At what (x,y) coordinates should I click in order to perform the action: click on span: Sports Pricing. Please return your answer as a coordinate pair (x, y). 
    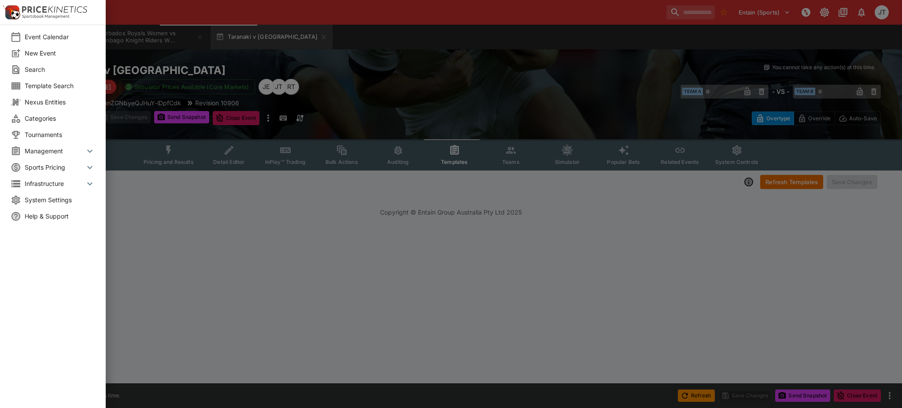
    Looking at the image, I should click on (55, 167).